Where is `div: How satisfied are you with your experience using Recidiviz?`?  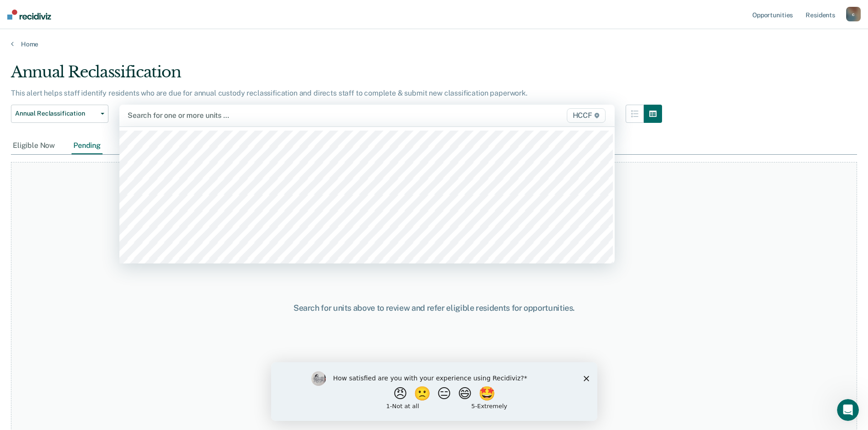
div: How satisfied are you with your experience using Recidiviz? is located at coordinates (167, 16).